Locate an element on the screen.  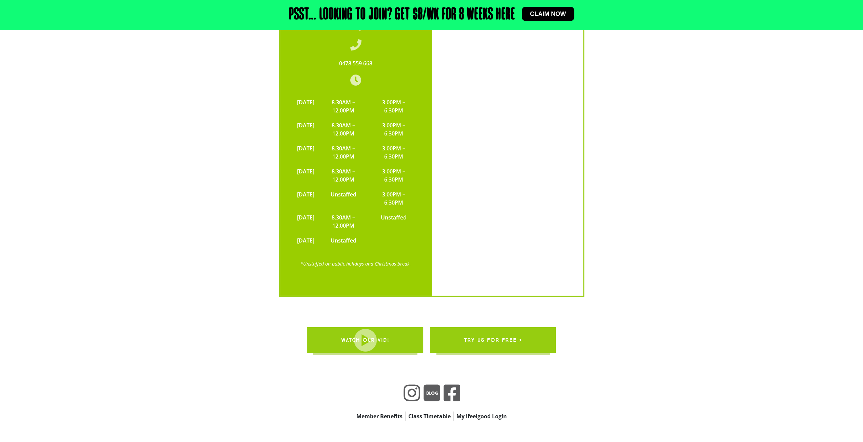
a: Class Timetable is located at coordinates (429, 417).